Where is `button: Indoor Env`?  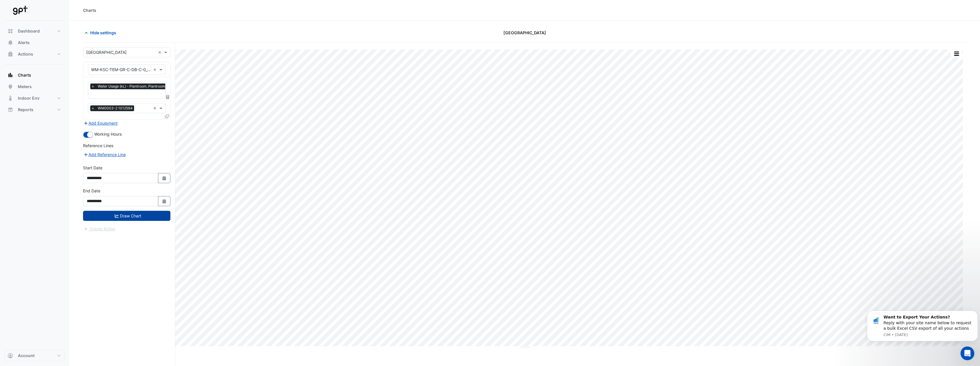
button: Indoor Env is located at coordinates (35, 98).